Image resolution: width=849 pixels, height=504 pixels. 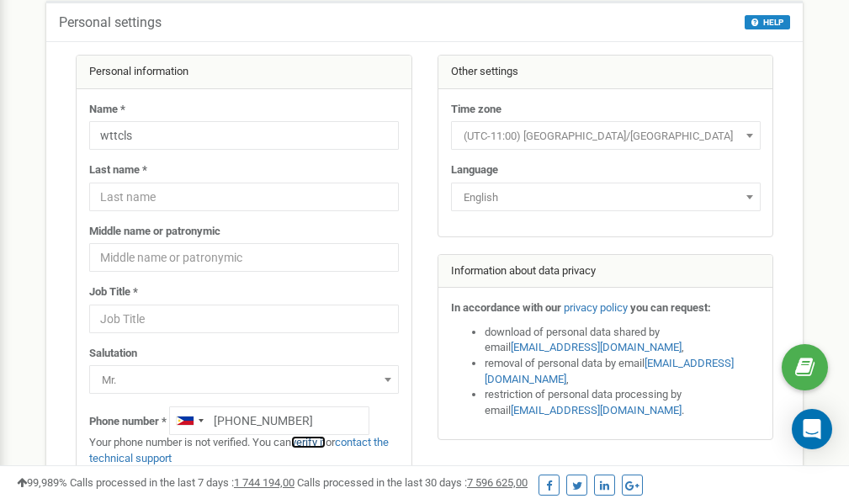 What do you see at coordinates (671, 307) in the screenshot?
I see `strong: you can request:` at bounding box center [671, 307].